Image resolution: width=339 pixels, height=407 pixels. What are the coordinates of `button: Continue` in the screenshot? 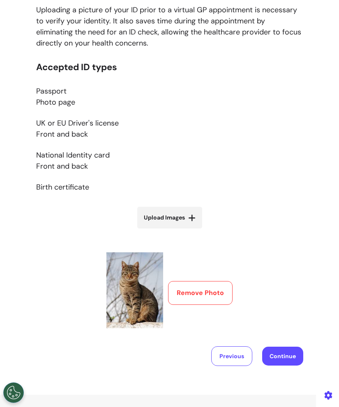 It's located at (282, 356).